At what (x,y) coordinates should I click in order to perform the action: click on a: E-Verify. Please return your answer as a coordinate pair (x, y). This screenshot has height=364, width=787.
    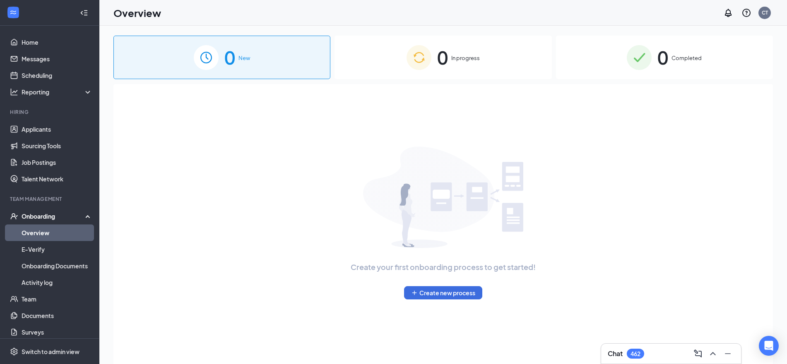
    Looking at the image, I should click on (57, 249).